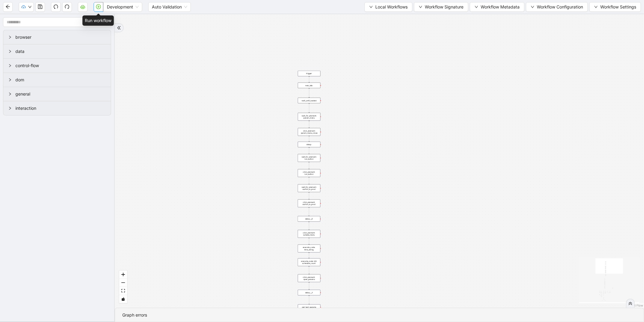 This screenshot has width=644, height=322. I want to click on div: trigger, so click(309, 73).